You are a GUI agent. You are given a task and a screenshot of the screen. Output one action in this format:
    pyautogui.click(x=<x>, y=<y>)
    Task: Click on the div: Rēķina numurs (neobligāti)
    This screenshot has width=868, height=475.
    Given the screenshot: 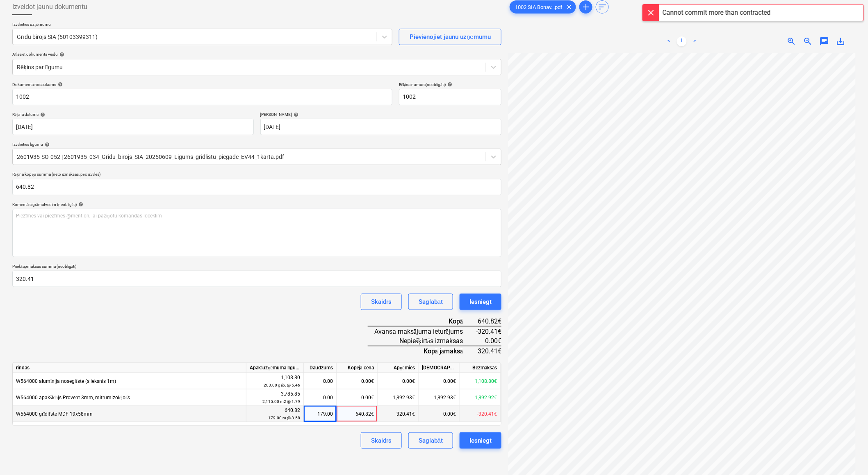 What is the action you would take?
    pyautogui.click(x=450, y=85)
    